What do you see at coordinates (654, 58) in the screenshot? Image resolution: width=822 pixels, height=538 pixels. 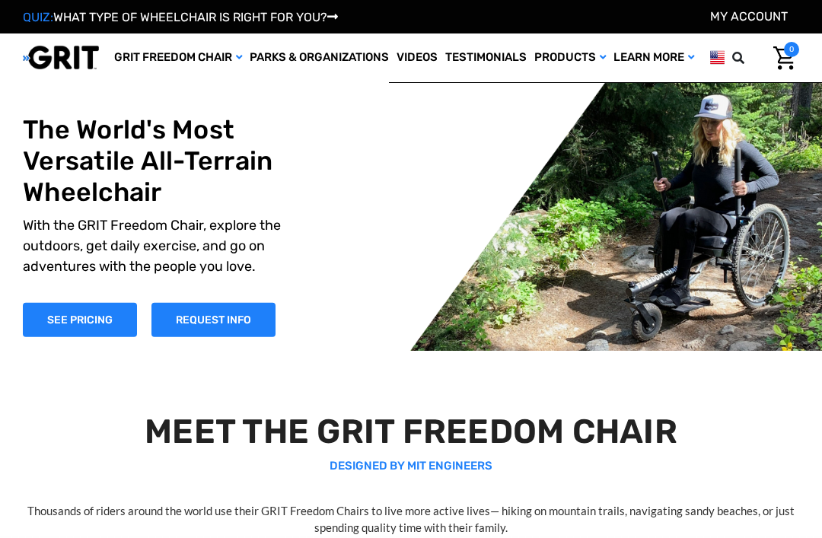 I see `a: Learn More` at bounding box center [654, 58].